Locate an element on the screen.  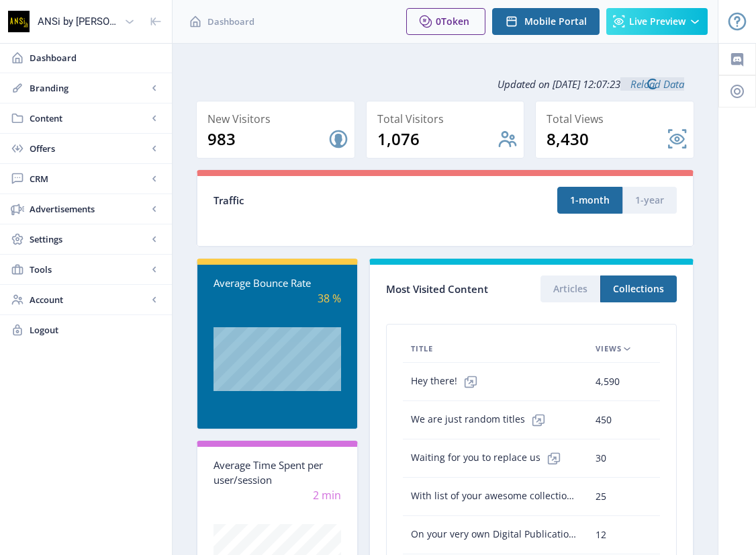
span: Content is located at coordinates (89, 118).